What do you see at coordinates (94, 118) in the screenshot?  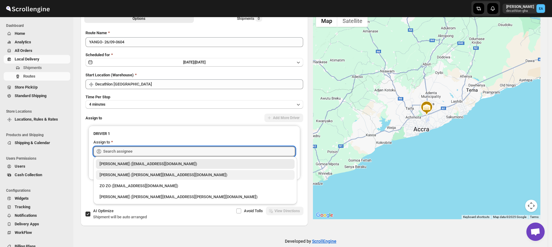 I see `span: Assign to` at bounding box center [94, 118].